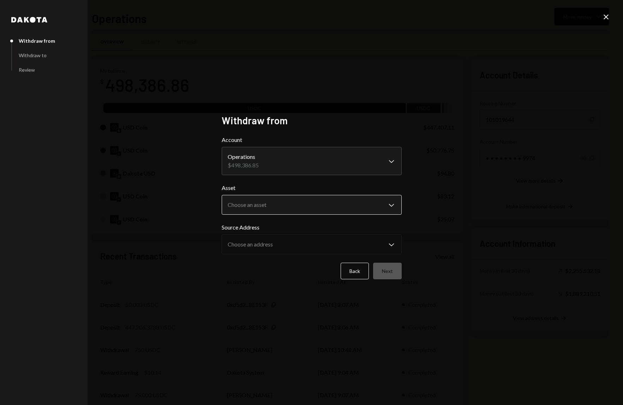  What do you see at coordinates (32, 55) in the screenshot?
I see `div: Withdraw to` at bounding box center [32, 55].